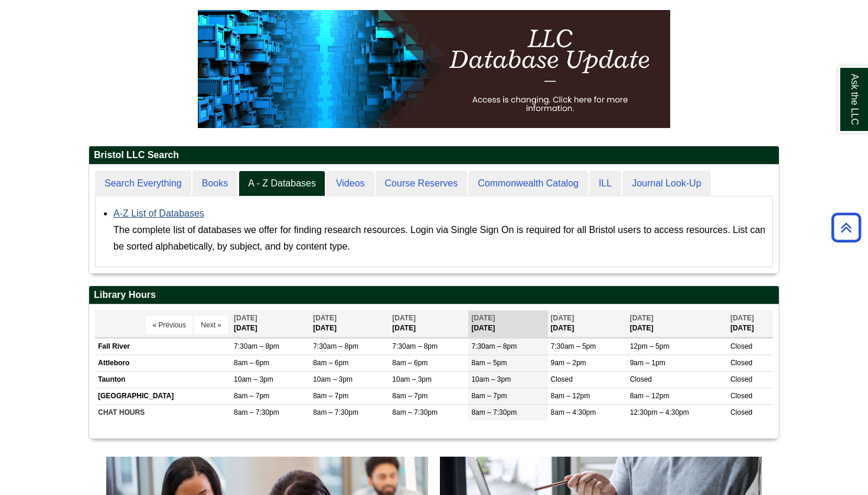 The image size is (868, 495). Describe the element at coordinates (434, 295) in the screenshot. I see `h2: Library Hours` at that location.